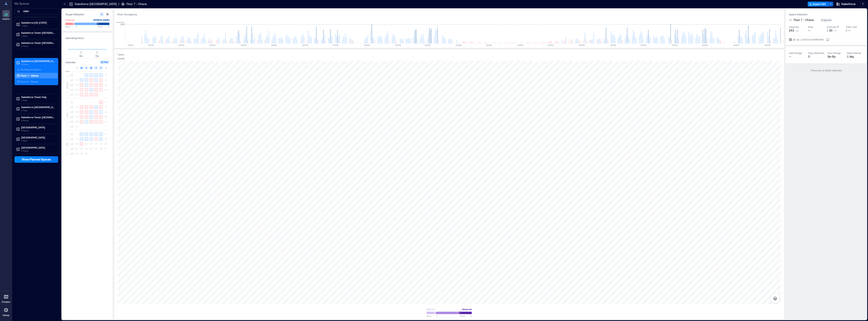 The height and width of the screenshot is (321, 868). Describe the element at coordinates (87, 14) in the screenshot. I see `h3: Target Utilization` at that location.